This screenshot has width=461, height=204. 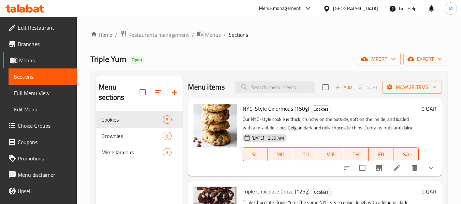 I want to click on button: sort-choices, so click(x=347, y=168).